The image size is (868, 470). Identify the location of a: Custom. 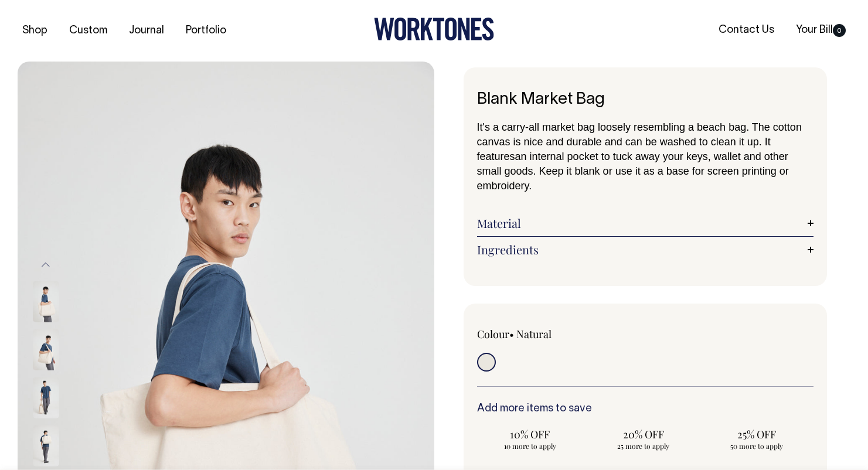
(88, 31).